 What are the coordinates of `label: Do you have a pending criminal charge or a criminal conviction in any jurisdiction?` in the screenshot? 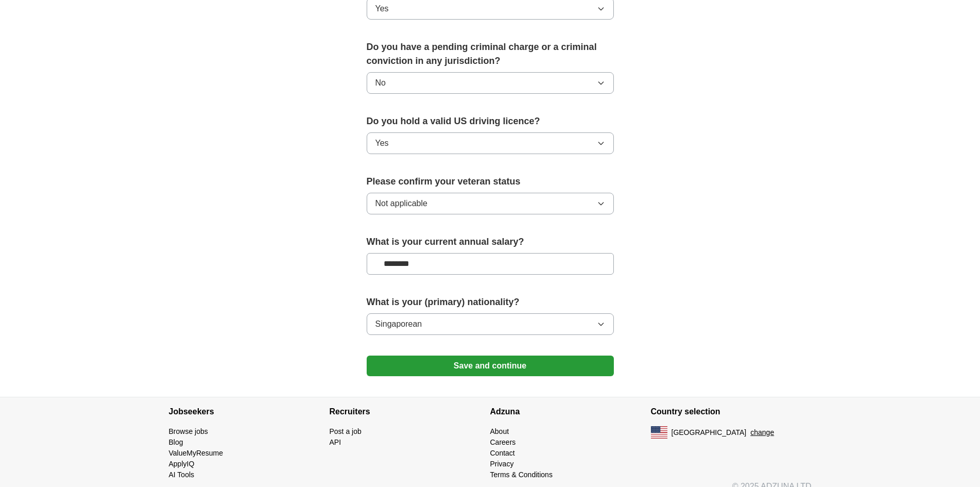 It's located at (490, 54).